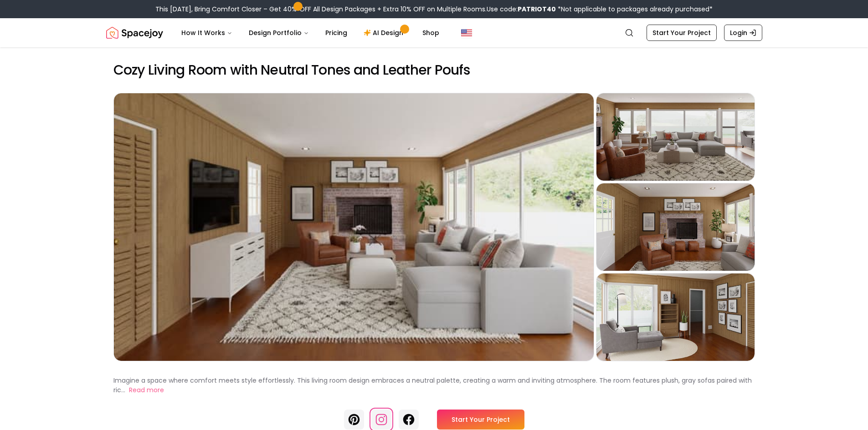 This screenshot has width=868, height=430. I want to click on nav: Main, so click(310, 33).